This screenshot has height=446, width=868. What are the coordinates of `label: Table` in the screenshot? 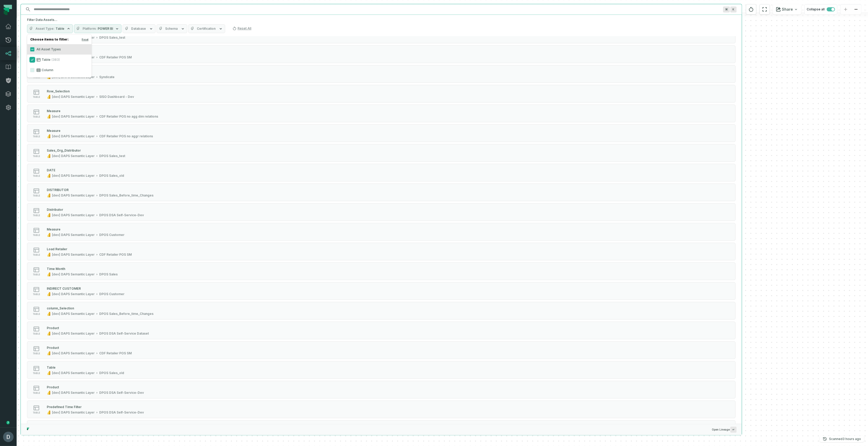 It's located at (59, 60).